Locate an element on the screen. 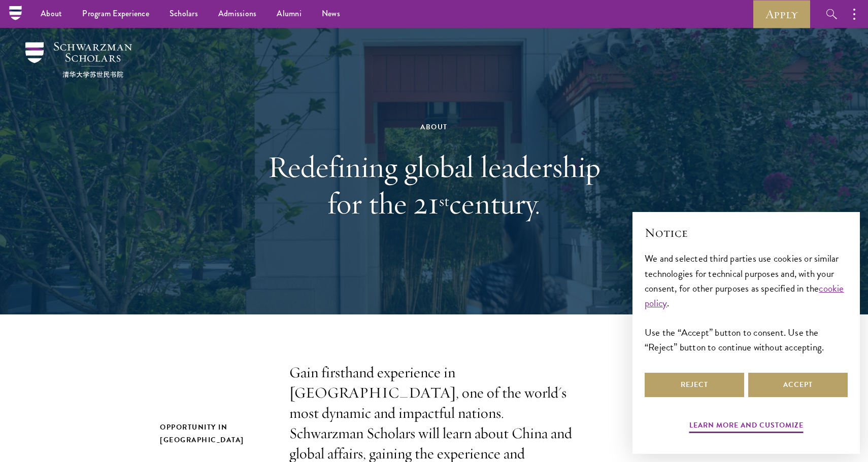 The image size is (868, 462). button: Reject is located at coordinates (694, 385).